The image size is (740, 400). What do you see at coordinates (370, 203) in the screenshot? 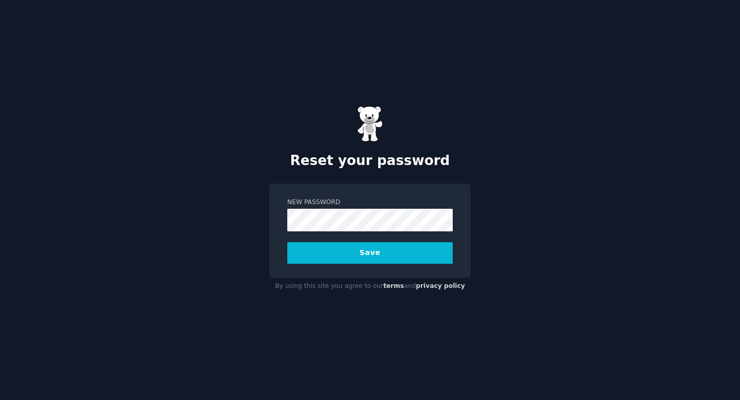
I see `label: New Password` at bounding box center [370, 203].